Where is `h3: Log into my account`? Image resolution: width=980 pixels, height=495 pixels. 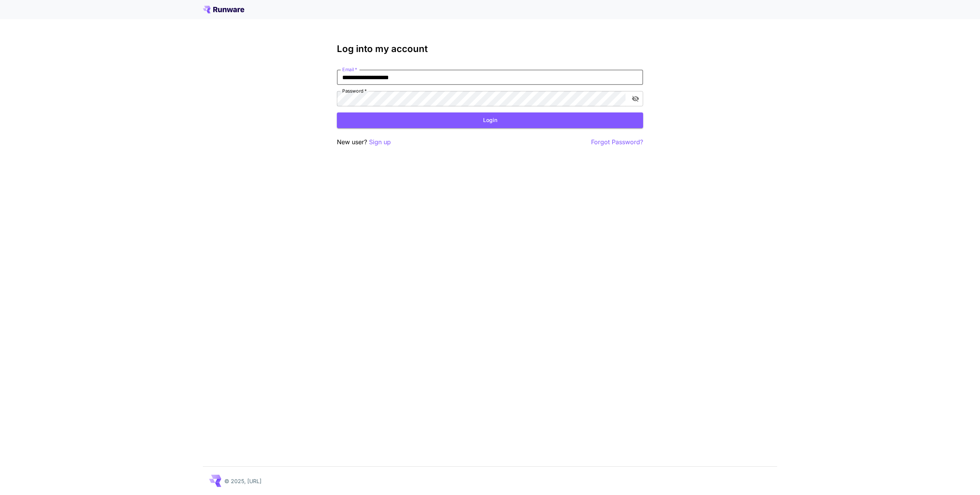 h3: Log into my account is located at coordinates (490, 49).